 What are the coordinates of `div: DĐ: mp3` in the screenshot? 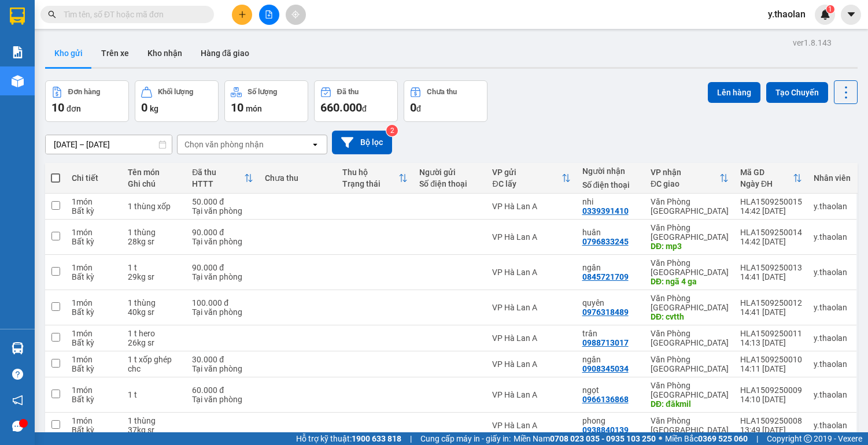 It's located at (689, 247).